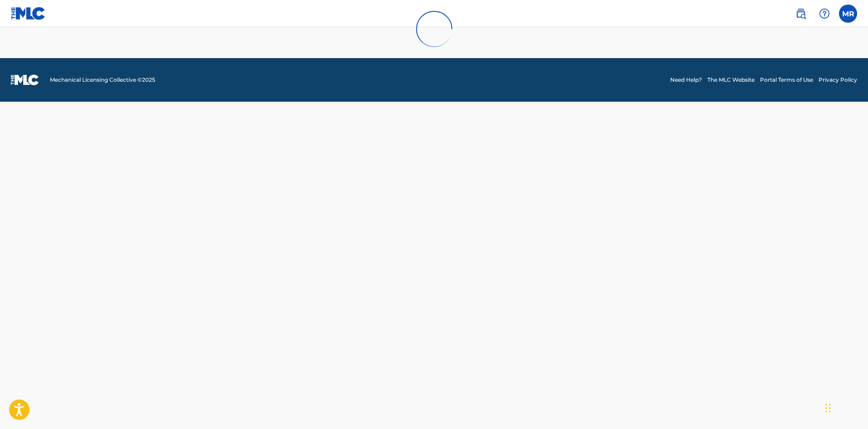  Describe the element at coordinates (434, 29) in the screenshot. I see `img: preloader` at that location.